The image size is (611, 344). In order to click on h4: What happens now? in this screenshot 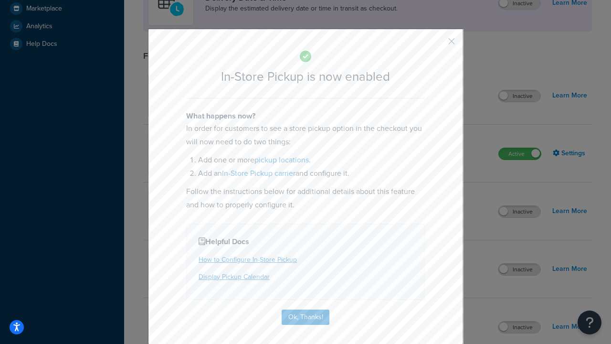, I will do `click(306, 116)`.